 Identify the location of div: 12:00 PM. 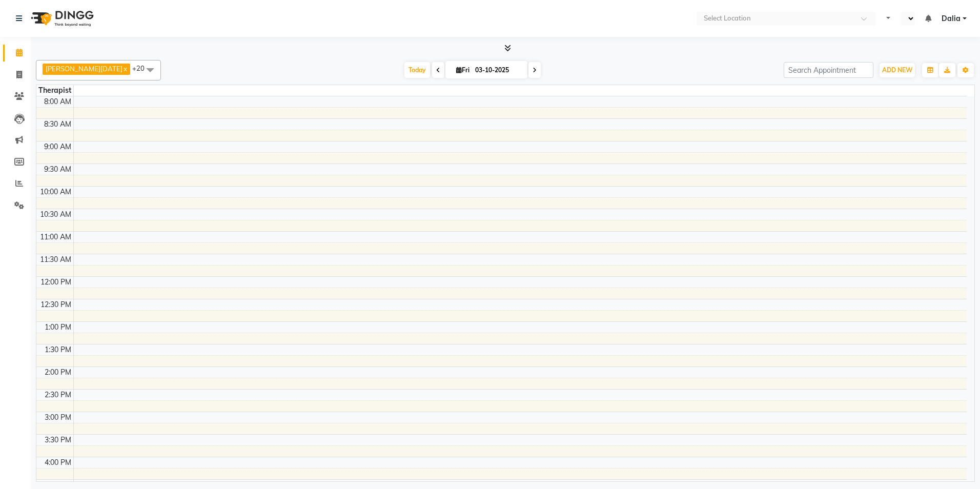
(56, 282).